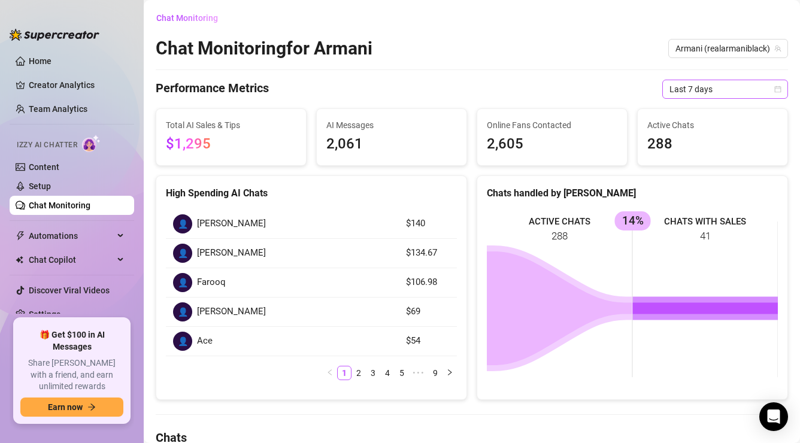 The height and width of the screenshot is (443, 800). Describe the element at coordinates (231, 125) in the screenshot. I see `span: Total AI Sales & Tips` at that location.